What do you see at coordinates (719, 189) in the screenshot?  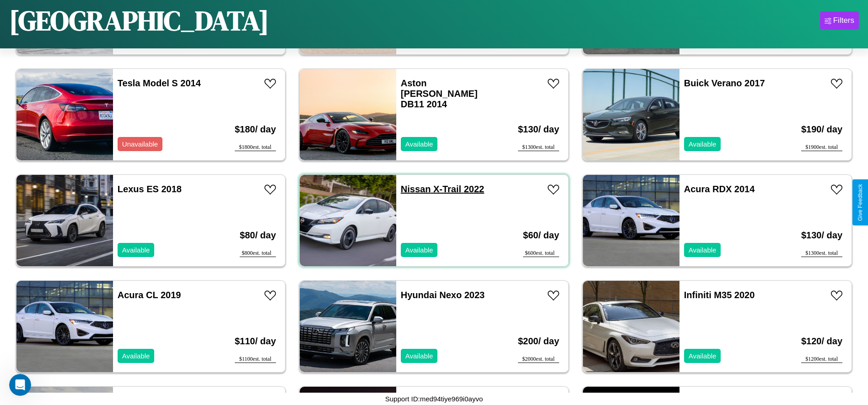 I see `a: Acura RDX 2014` at bounding box center [719, 189].